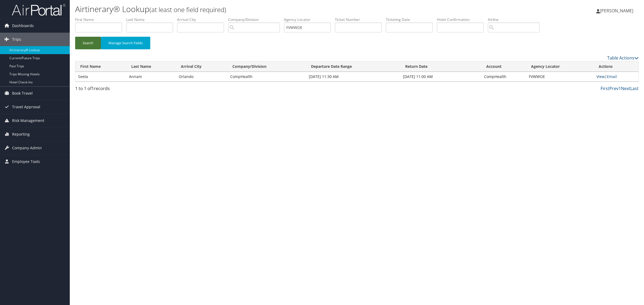 Image resolution: width=644 pixels, height=305 pixels. What do you see at coordinates (38, 10) in the screenshot?
I see `img: airportal-logo.png` at bounding box center [38, 10].